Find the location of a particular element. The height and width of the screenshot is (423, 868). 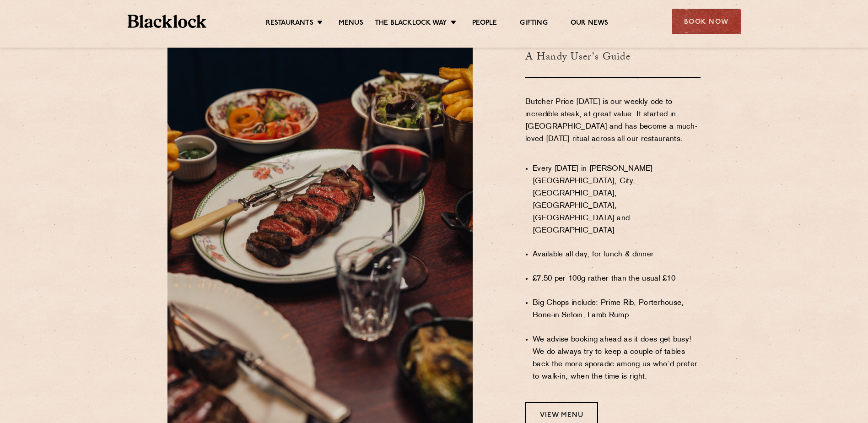

a: Gifting is located at coordinates (534, 24).